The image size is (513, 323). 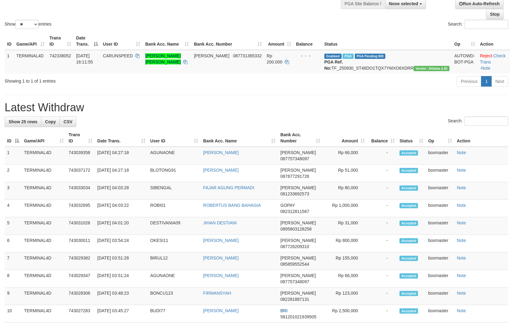 I want to click on span: Copy 087726209310 to clipboard, so click(x=295, y=247).